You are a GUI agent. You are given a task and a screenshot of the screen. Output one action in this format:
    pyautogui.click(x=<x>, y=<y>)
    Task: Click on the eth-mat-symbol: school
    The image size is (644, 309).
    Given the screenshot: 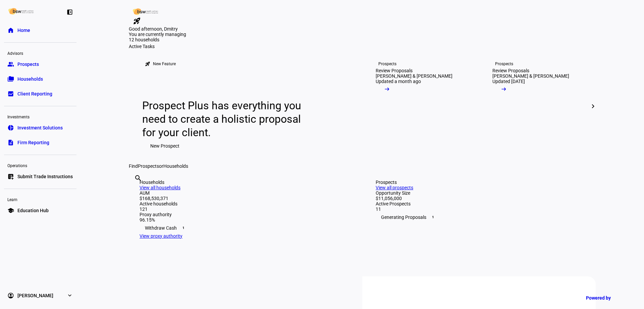 What is the action you would take?
    pyautogui.click(x=11, y=210)
    